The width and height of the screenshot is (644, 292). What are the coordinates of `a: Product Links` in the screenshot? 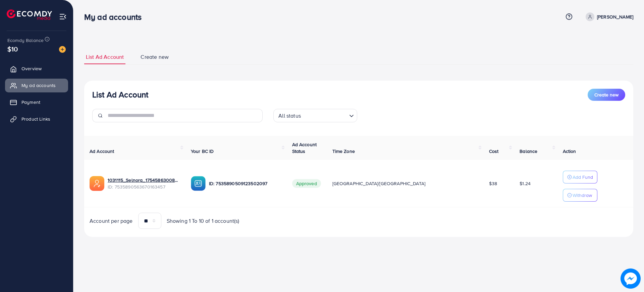 It's located at (36, 119).